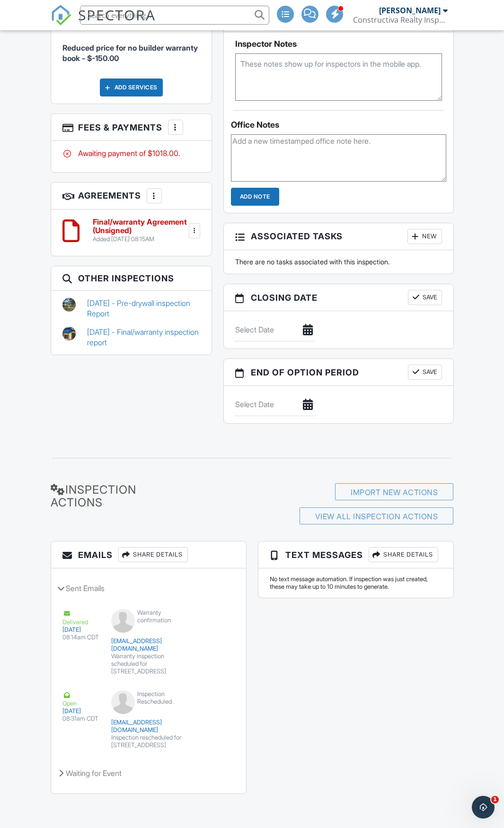  What do you see at coordinates (254, 197) in the screenshot?
I see `input: Add Note` at bounding box center [254, 197].